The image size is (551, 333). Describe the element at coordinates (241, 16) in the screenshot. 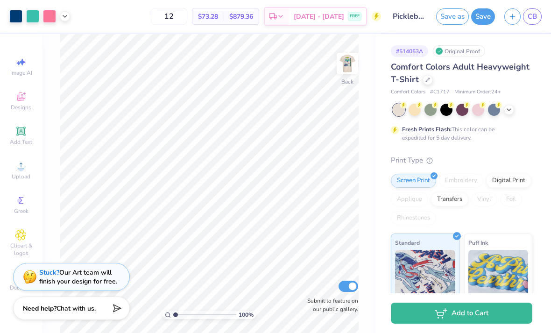

I see `span: $879.36` at that location.